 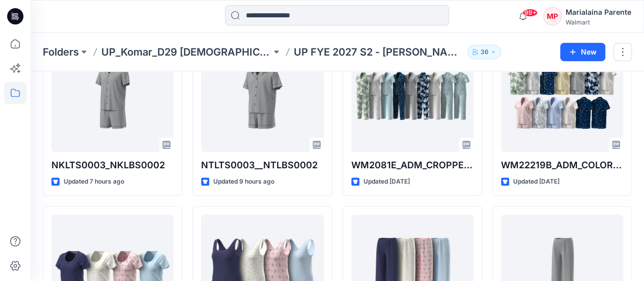 I want to click on a: Folders, so click(x=61, y=52).